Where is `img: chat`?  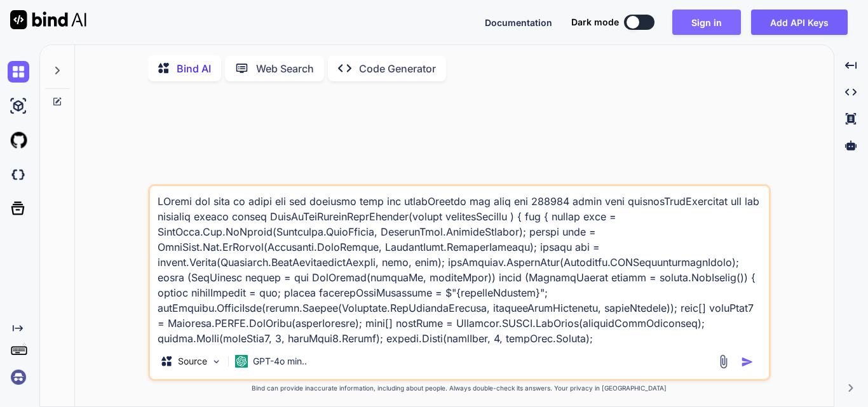
img: chat is located at coordinates (19, 72).